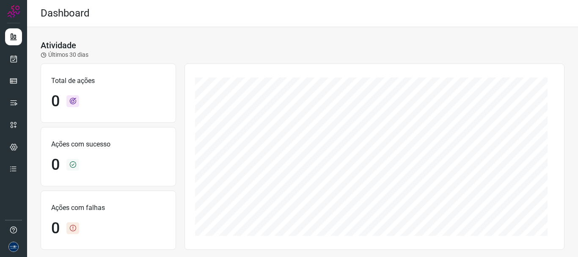  What do you see at coordinates (65, 13) in the screenshot?
I see `h2: Dashboard` at bounding box center [65, 13].